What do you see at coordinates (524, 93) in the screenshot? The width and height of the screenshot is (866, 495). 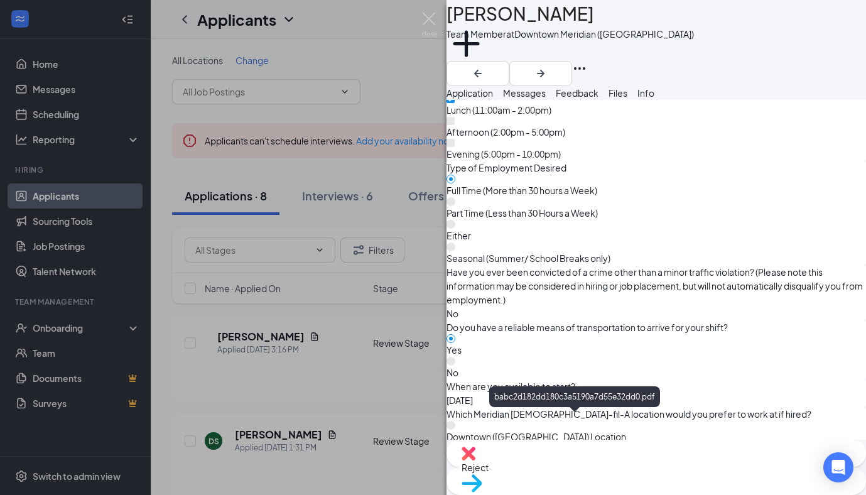 I see `span: Messages` at bounding box center [524, 93].